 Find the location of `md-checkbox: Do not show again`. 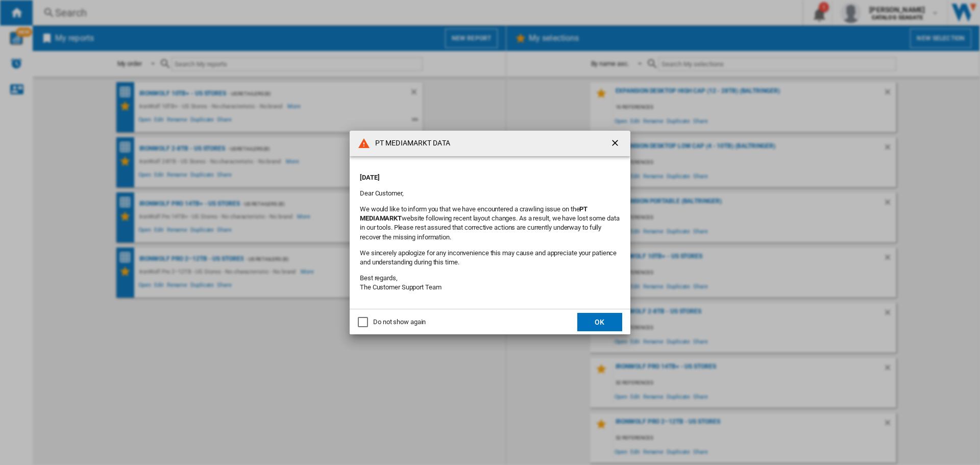

md-checkbox: Do not show again is located at coordinates (392, 322).